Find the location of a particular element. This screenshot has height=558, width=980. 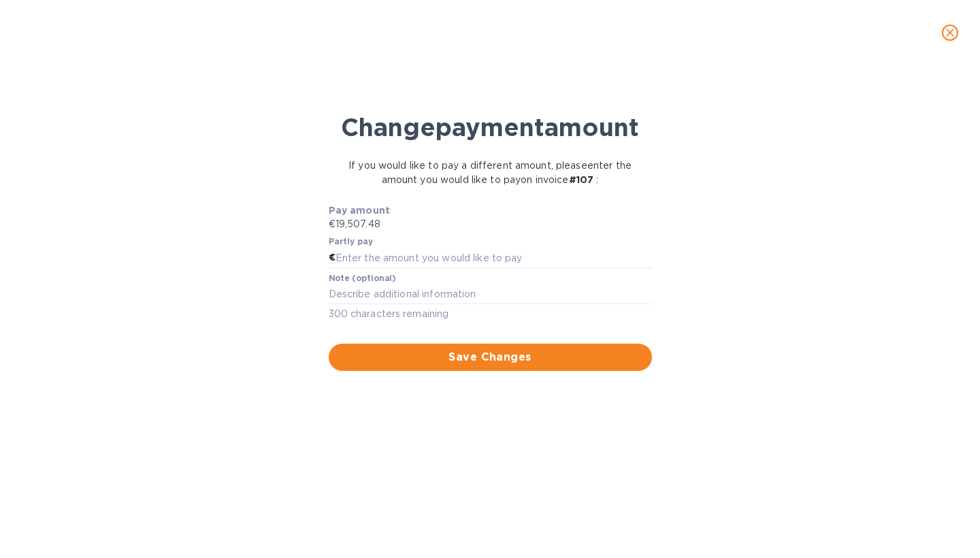

input: Enter the amount you would like to pay is located at coordinates (494, 258).